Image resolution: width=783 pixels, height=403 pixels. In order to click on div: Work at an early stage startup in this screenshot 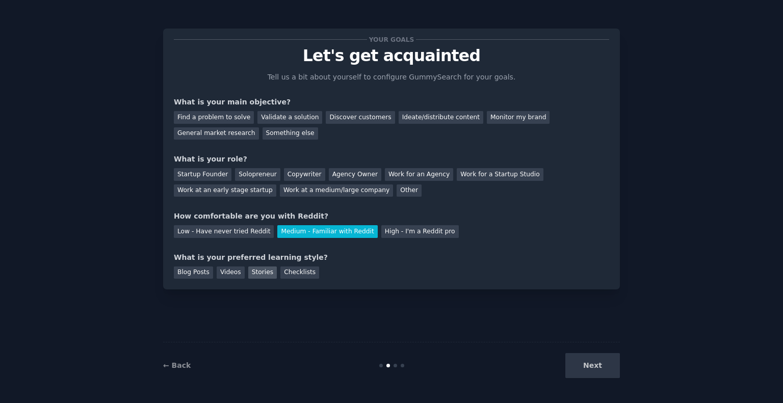, I will do `click(225, 191)`.